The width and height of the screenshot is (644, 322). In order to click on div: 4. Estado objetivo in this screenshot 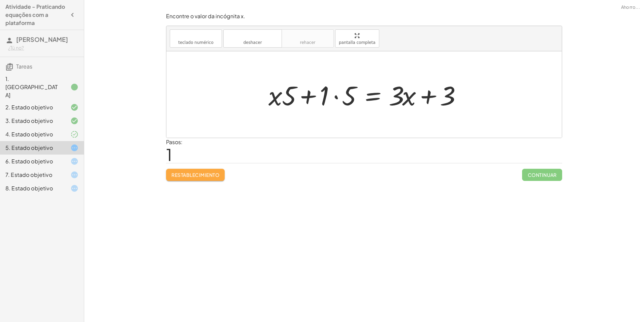, I will do `click(32, 134)`.